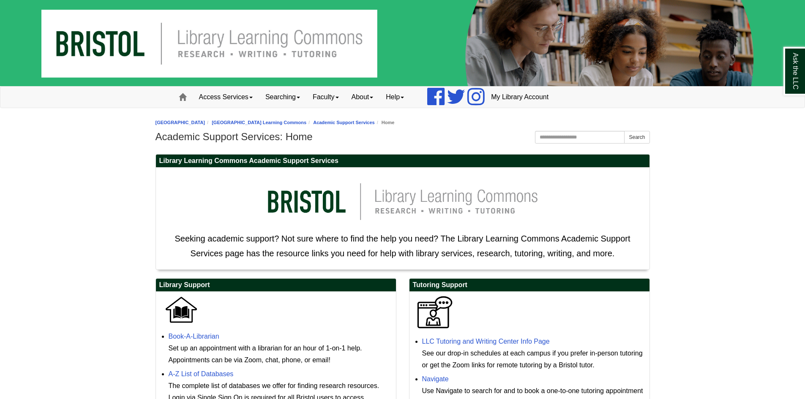 This screenshot has height=399, width=805. I want to click on h2: Library Support, so click(276, 285).